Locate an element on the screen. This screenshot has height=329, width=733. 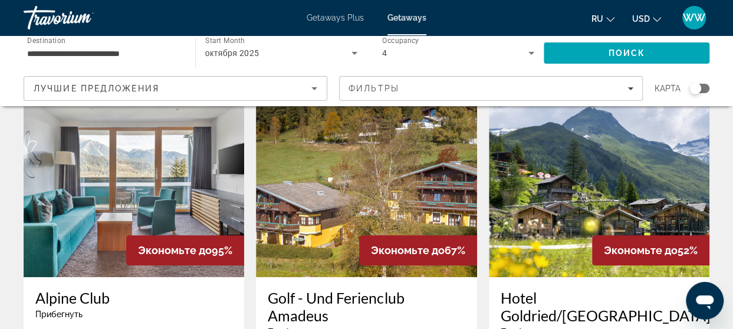
span: Фильтры is located at coordinates (374, 88).